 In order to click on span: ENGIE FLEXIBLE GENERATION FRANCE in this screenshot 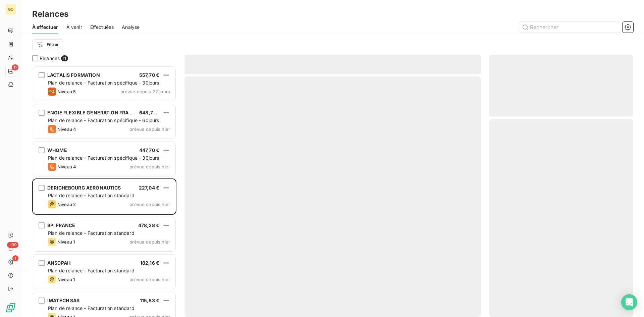, I will do `click(93, 112)`.